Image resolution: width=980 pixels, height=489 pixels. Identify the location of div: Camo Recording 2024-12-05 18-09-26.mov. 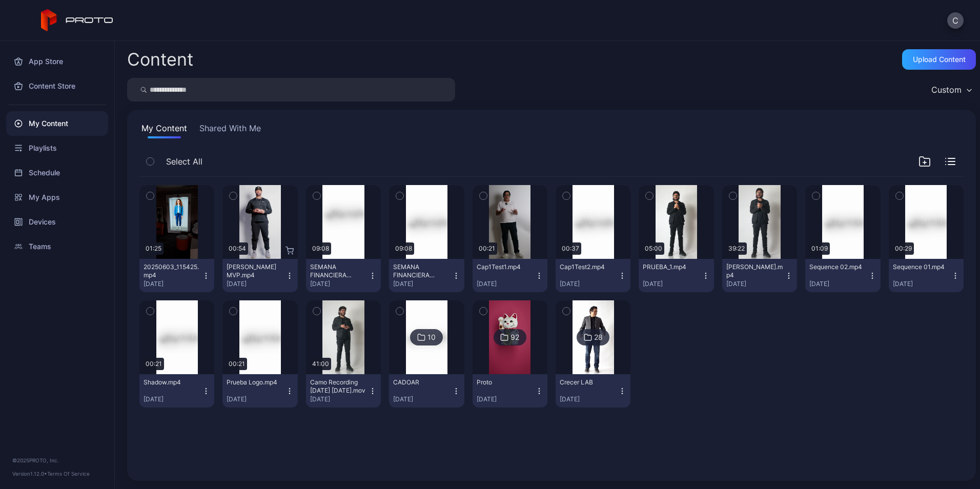
(338, 386).